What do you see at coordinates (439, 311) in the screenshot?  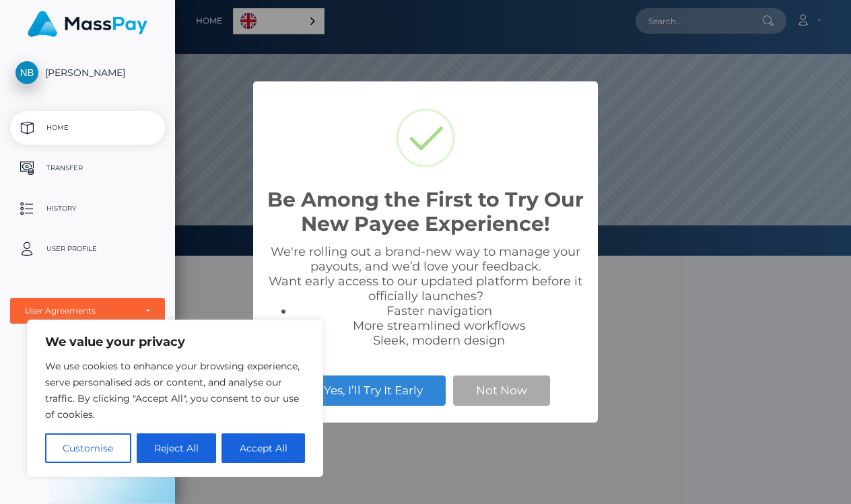 I see `li: Faster navigation` at bounding box center [439, 311].